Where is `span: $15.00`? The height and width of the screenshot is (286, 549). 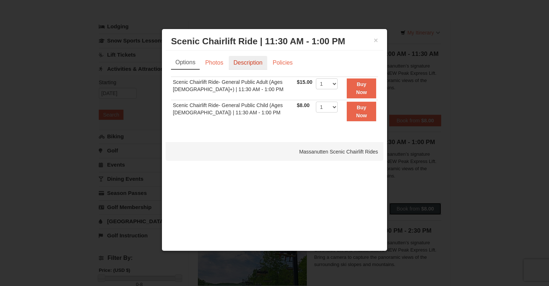 span: $15.00 is located at coordinates (304, 82).